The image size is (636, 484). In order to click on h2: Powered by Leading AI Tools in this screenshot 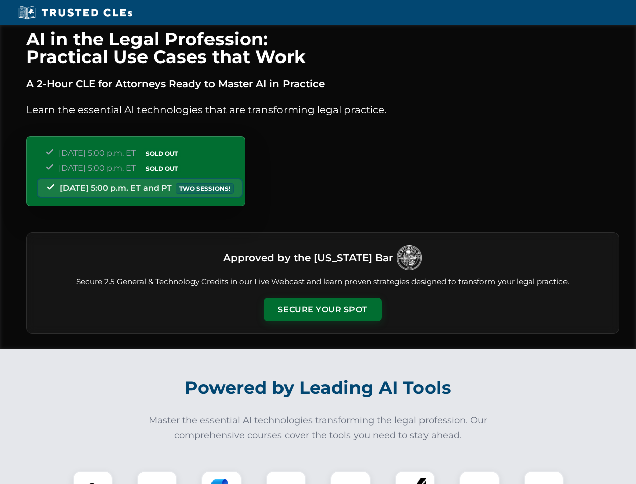, I will do `click(318, 387)`.